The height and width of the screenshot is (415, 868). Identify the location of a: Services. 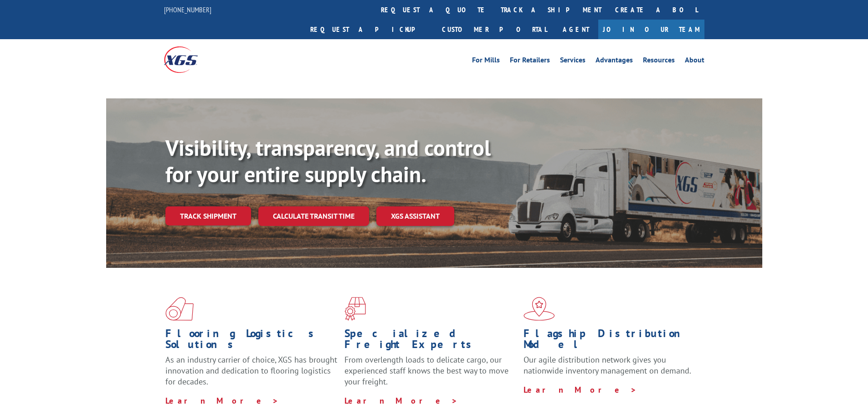
(573, 62).